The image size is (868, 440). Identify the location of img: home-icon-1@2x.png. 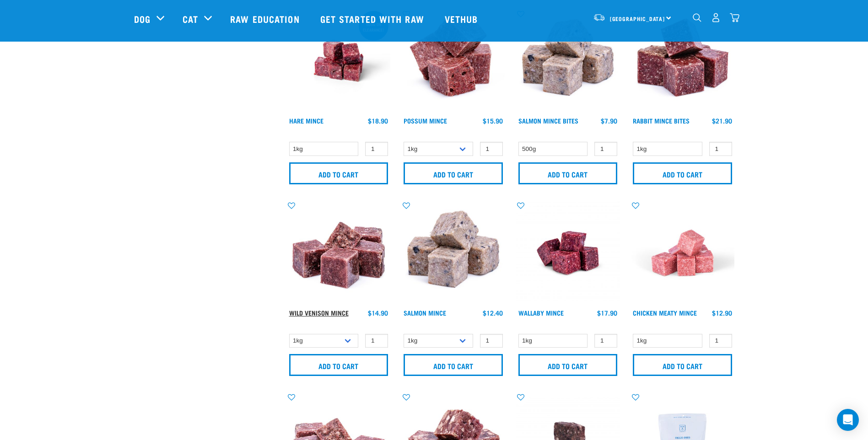
(697, 17).